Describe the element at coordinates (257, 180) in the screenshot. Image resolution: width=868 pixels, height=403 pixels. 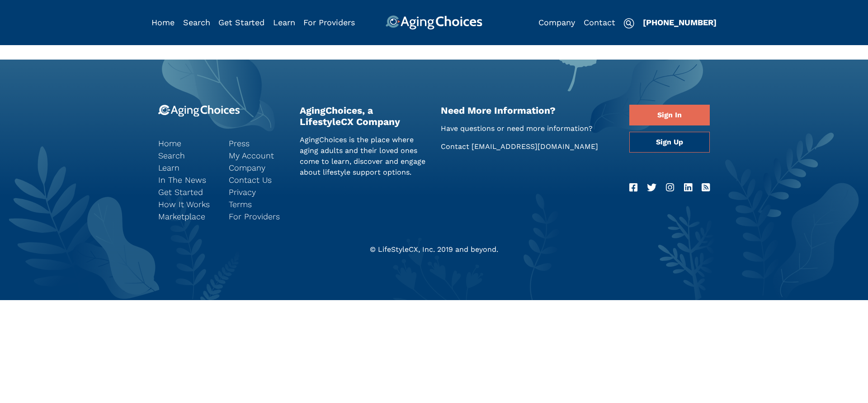
I see `a: Contact Us` at that location.